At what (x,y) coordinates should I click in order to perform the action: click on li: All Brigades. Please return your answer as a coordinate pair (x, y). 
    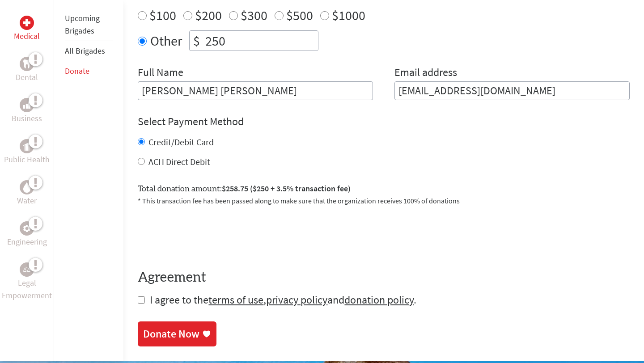
    Looking at the image, I should click on (88, 51).